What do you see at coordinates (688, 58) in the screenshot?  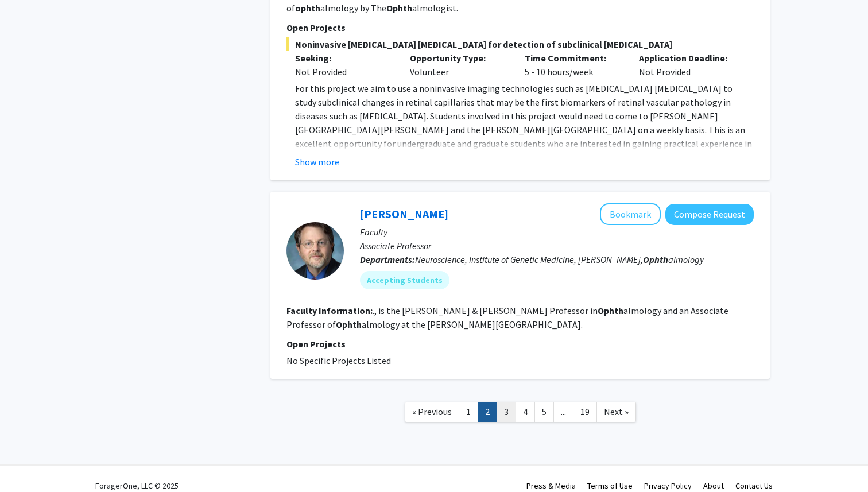 I see `p: Application Deadline:` at bounding box center [688, 58].